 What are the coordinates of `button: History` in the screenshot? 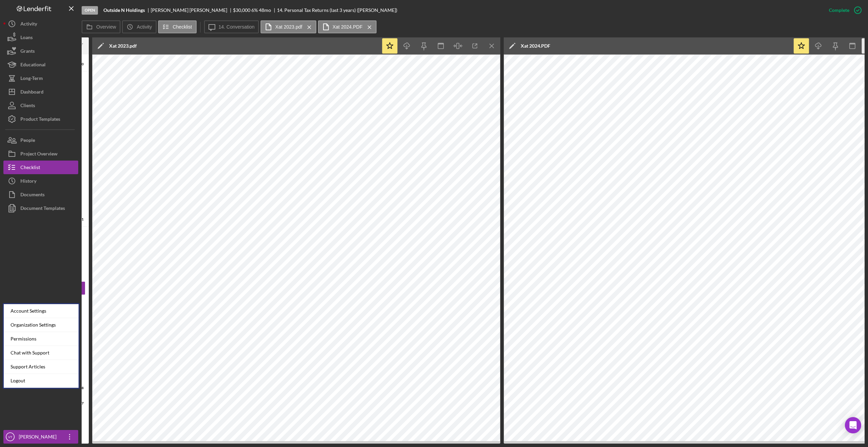 It's located at (41, 181).